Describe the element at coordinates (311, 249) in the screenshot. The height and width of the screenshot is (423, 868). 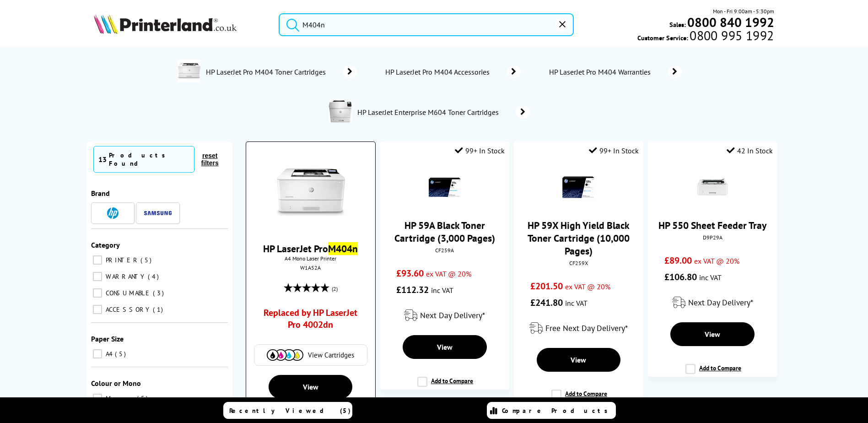
I see `a: HP LaserJet ProM404n` at that location.